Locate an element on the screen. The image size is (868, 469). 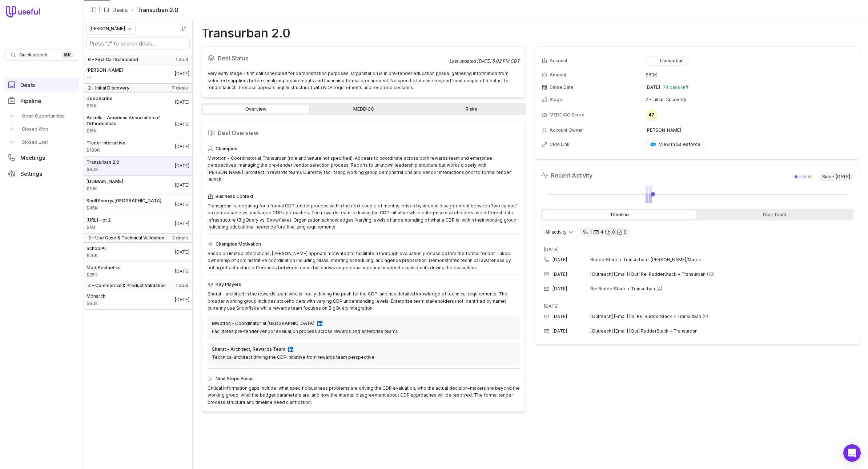
a: Meetings is located at coordinates (42, 157).